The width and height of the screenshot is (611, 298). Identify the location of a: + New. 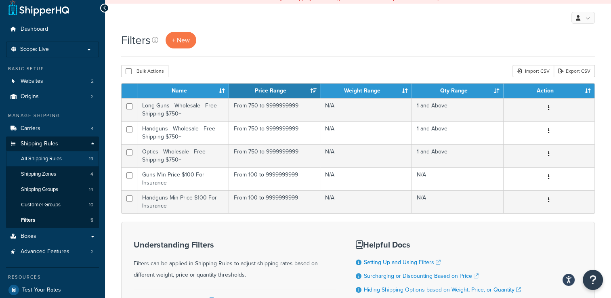
(181, 40).